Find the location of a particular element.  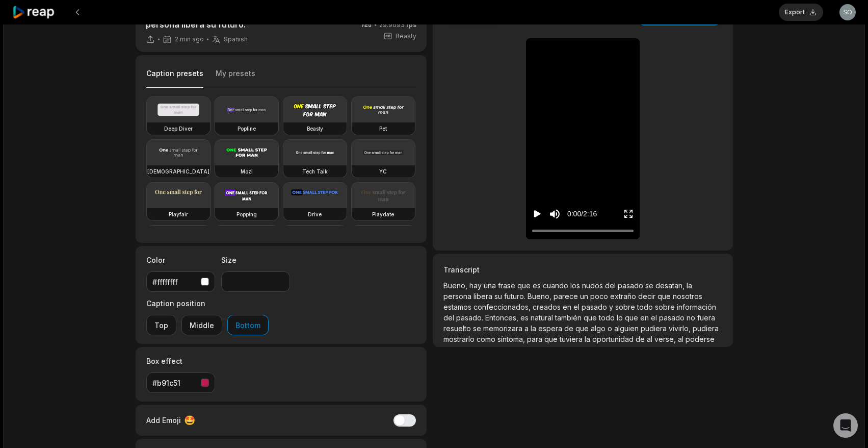

button: Export is located at coordinates (801, 13).